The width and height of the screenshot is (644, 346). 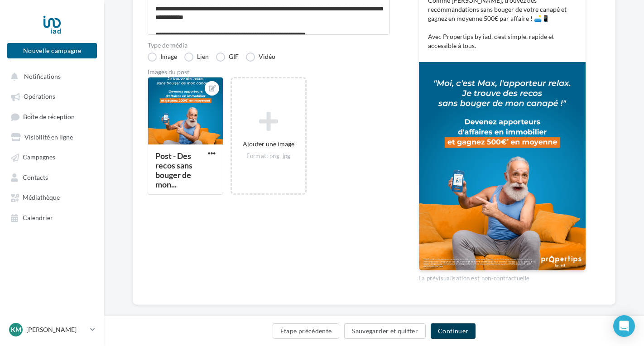 What do you see at coordinates (36, 177) in the screenshot?
I see `span: Contacts` at bounding box center [36, 177].